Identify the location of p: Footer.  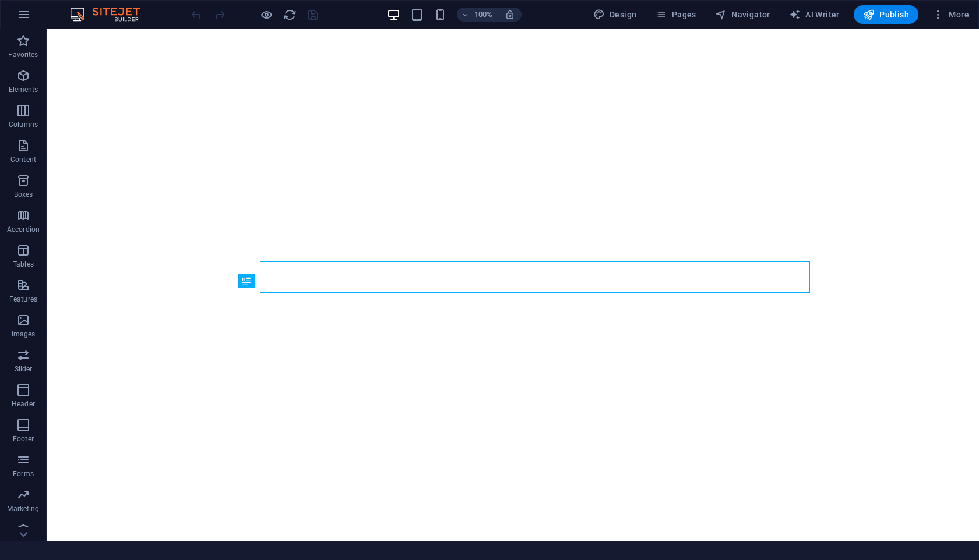
(24, 439).